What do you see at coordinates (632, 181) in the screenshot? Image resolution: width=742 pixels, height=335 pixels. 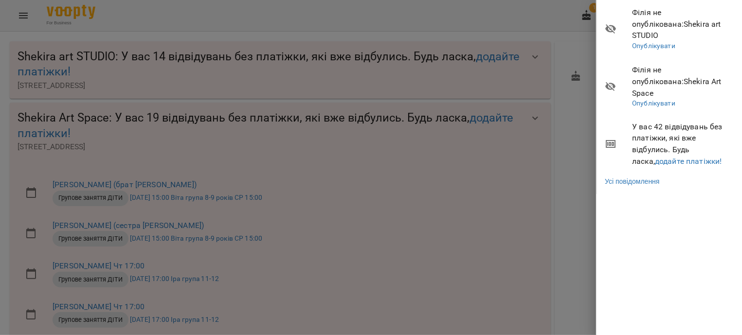 I see `a: Усі повідомлення` at bounding box center [632, 181].